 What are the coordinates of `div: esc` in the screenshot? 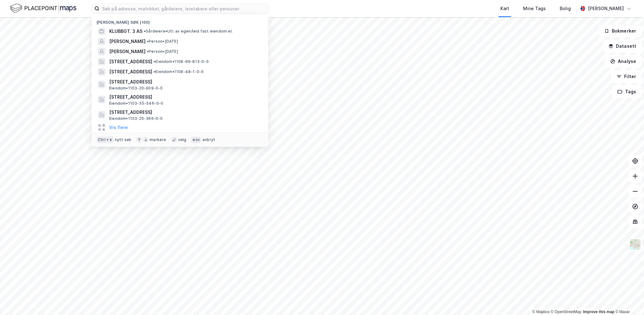 It's located at (196, 140).